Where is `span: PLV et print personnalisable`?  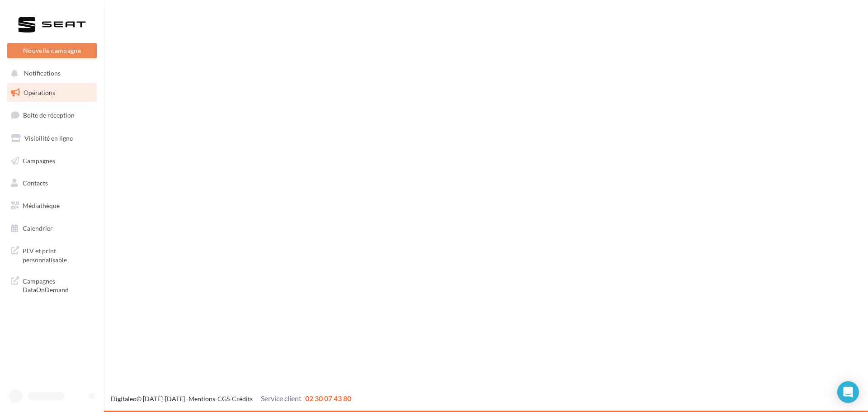
span: PLV et print personnalisable is located at coordinates (58, 254).